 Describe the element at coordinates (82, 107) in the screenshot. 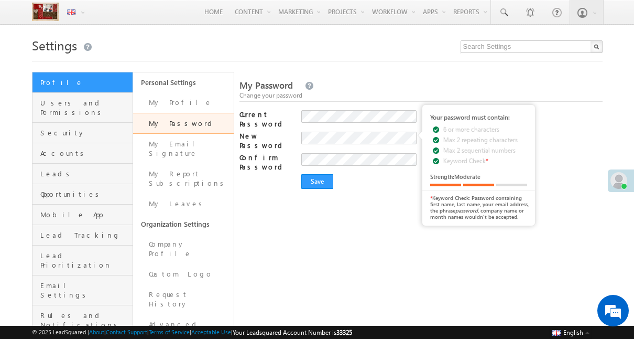

I see `a: Users and Permissions` at that location.